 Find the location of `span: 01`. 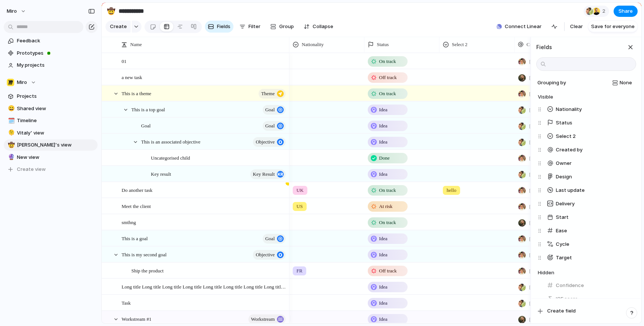

span: 01 is located at coordinates (124, 61).